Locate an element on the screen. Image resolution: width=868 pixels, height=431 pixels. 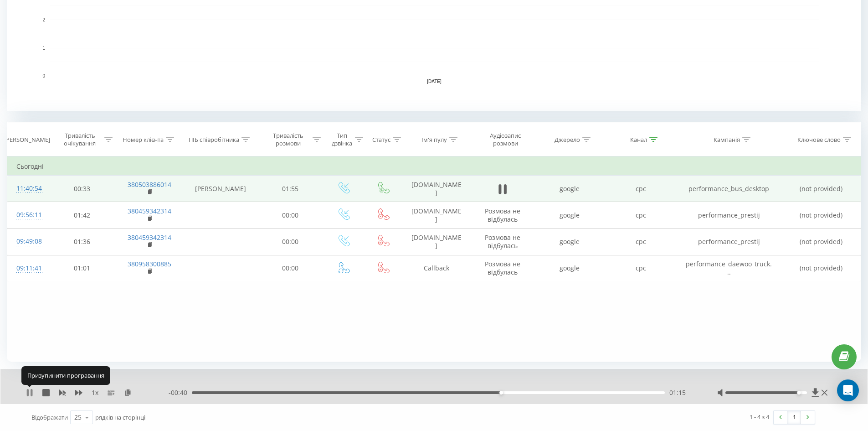
div: Номер клієнта is located at coordinates (143, 140).